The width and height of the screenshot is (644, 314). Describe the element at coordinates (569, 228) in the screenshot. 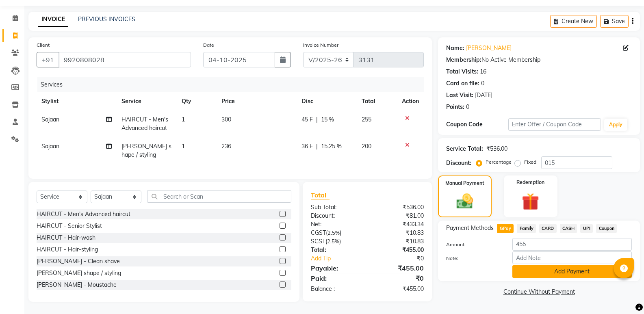

I see `span: CASH` at that location.